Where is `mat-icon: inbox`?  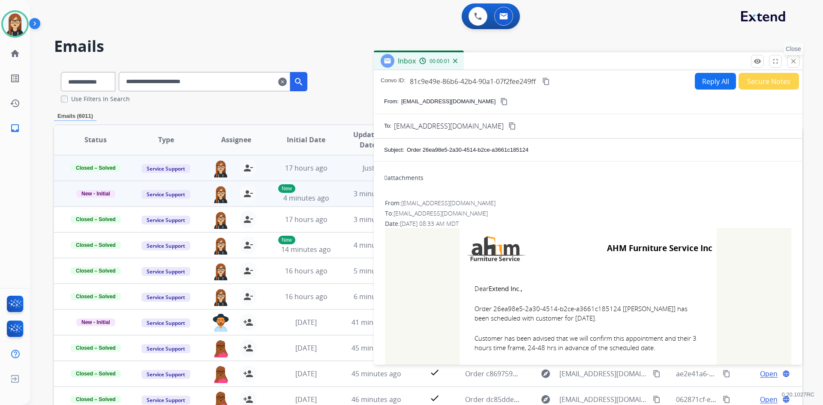
mat-icon: inbox is located at coordinates (15, 128).